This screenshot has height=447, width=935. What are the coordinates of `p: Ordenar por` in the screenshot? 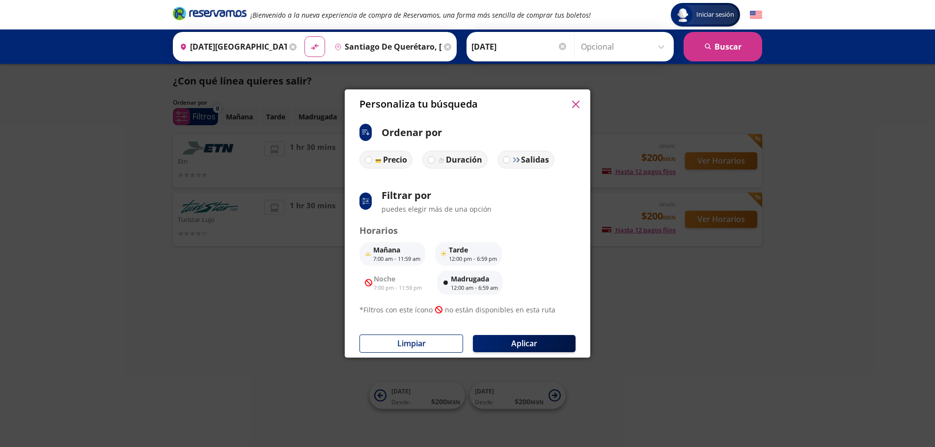 It's located at (411, 133).